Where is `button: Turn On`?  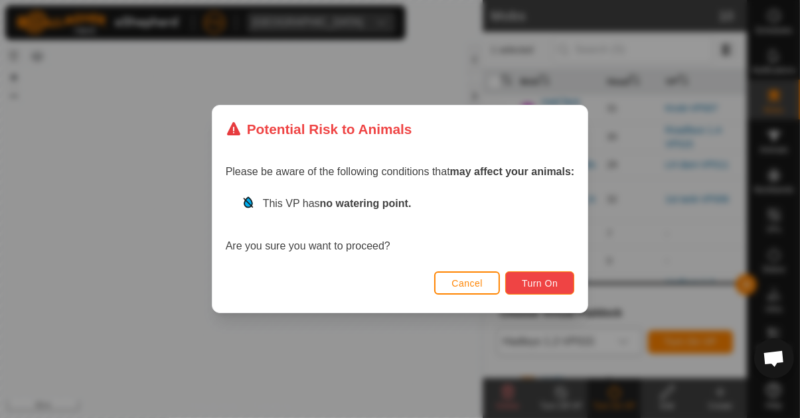 button: Turn On is located at coordinates (540, 283).